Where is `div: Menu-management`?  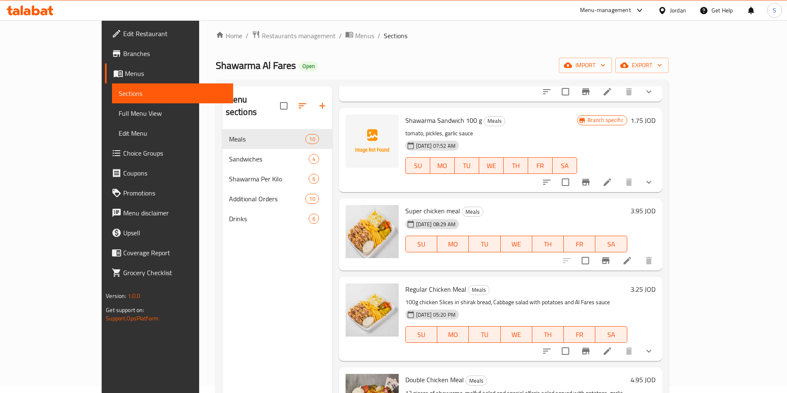 div: Menu-management is located at coordinates (606, 10).